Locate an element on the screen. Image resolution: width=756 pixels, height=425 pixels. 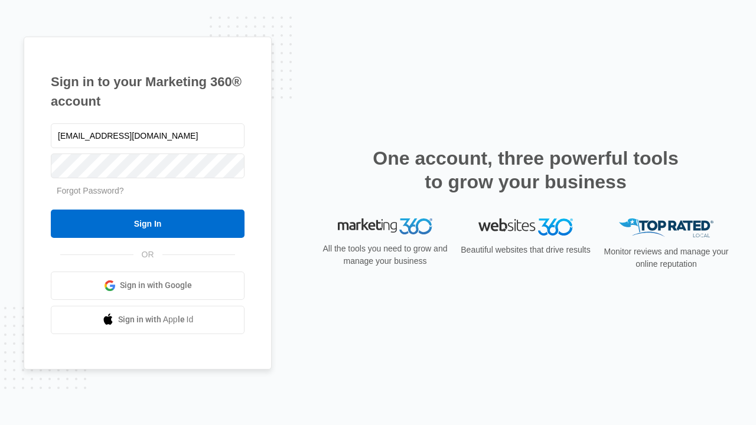
a: Sign in with Google is located at coordinates (148, 286).